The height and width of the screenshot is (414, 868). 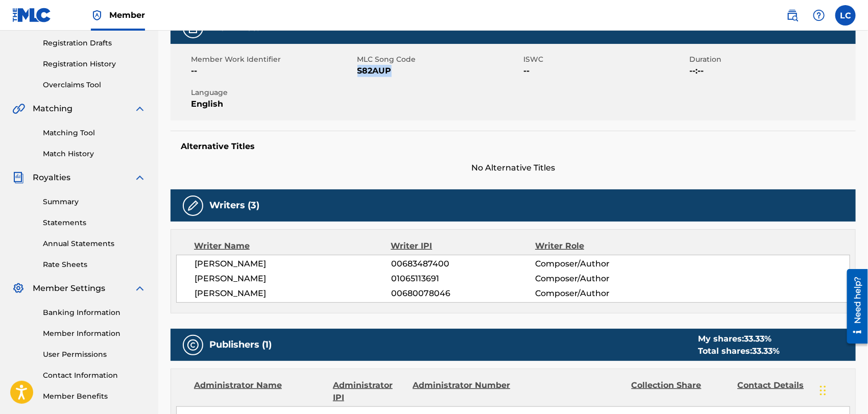 I want to click on a: Registration Drafts, so click(x=94, y=43).